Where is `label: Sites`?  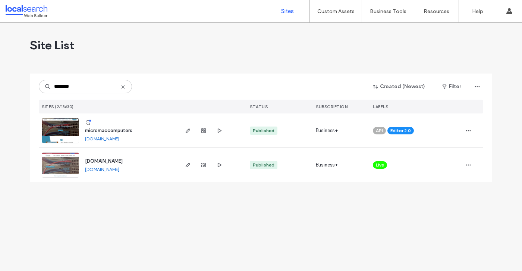
label: Sites is located at coordinates (288, 11).